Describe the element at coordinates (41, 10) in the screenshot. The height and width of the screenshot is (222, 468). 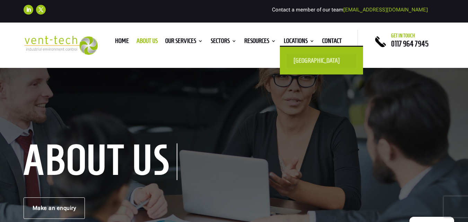
I see `a: Follow on X` at that location.